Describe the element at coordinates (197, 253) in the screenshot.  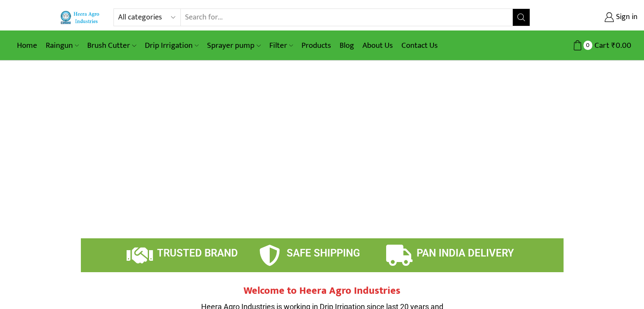
I see `span: TRUSTED BRAND` at that location.